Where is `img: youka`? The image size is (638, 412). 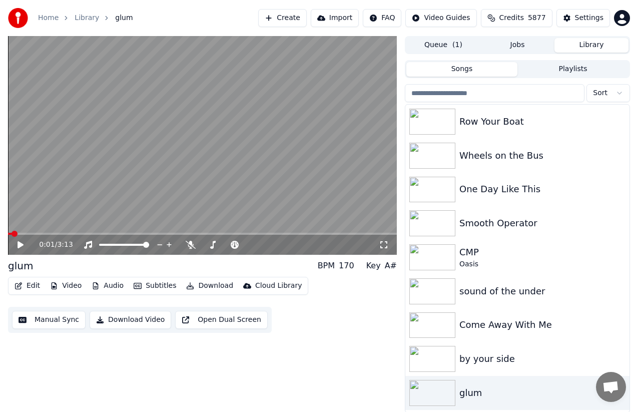 img: youka is located at coordinates (18, 18).